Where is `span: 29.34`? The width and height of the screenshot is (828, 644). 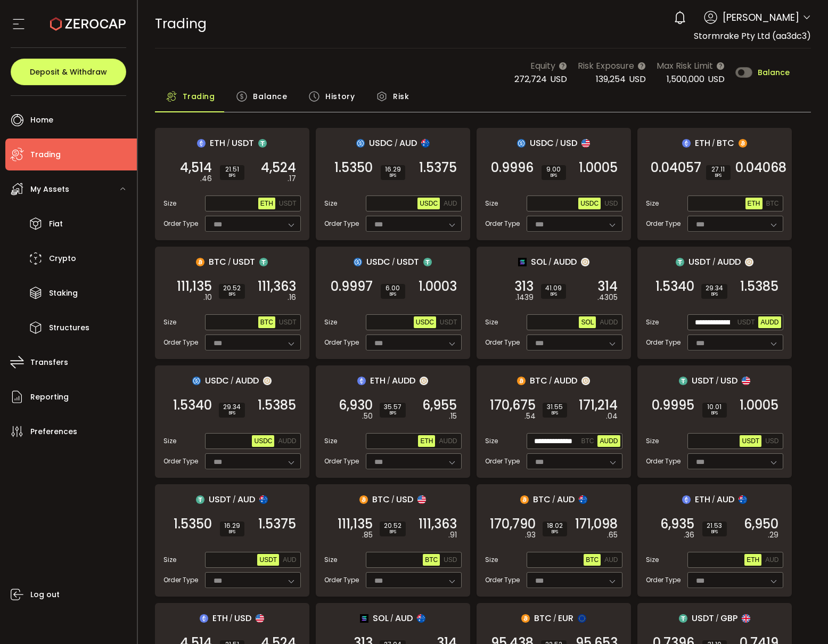 span: 29.34 is located at coordinates (714, 288).